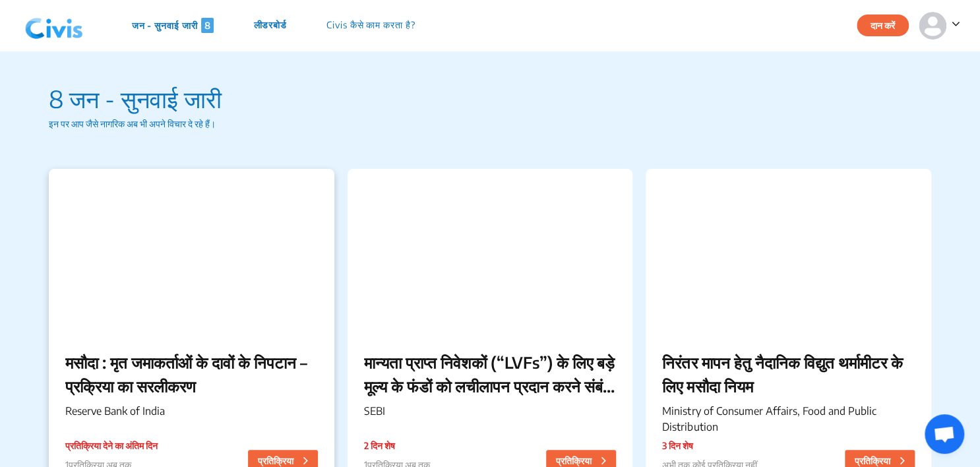  Describe the element at coordinates (192, 374) in the screenshot. I see `p: मसौदा : मृत जमाकर्ताओं के दावों के निपटान – प्रक्रिया का सरलीकरण` at that location.